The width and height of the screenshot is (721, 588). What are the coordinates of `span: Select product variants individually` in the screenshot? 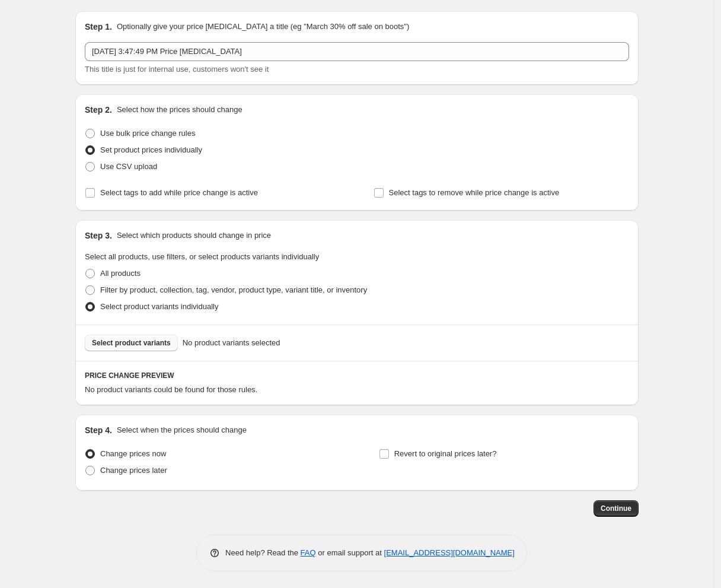 It's located at (159, 306).